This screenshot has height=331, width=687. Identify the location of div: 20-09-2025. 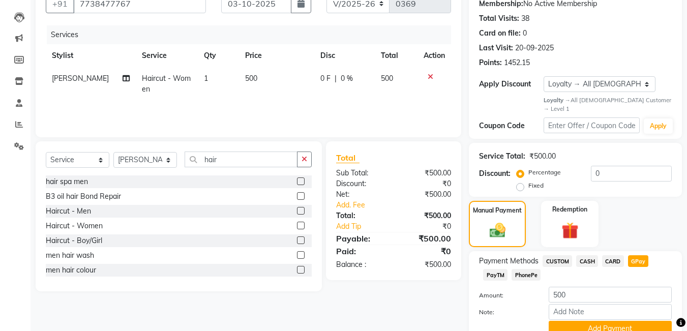
(535, 48).